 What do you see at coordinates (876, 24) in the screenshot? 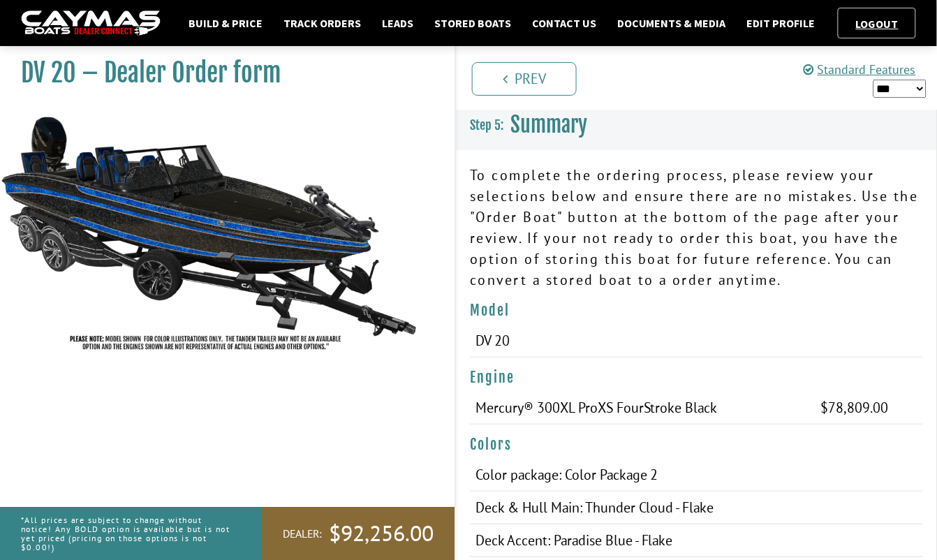
I see `a: Logout` at bounding box center [876, 24].